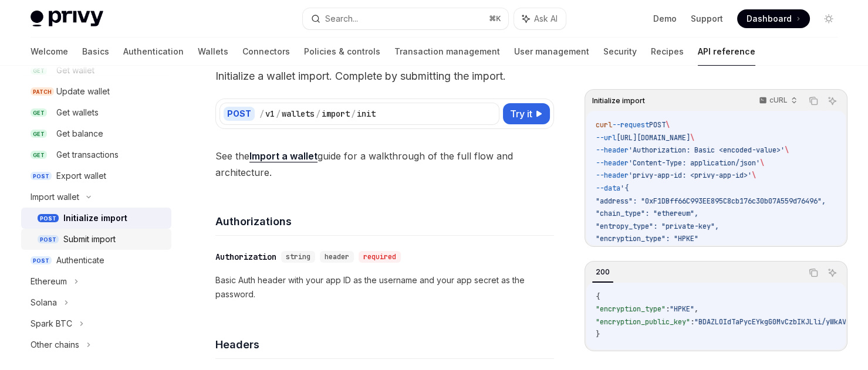  I want to click on a: Support, so click(707, 18).